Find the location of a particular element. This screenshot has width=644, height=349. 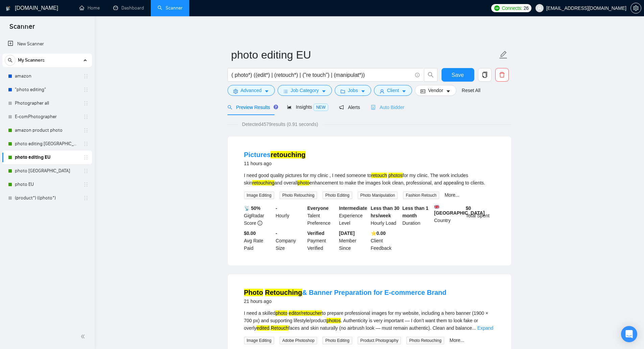

a: setting is located at coordinates (636, 8).